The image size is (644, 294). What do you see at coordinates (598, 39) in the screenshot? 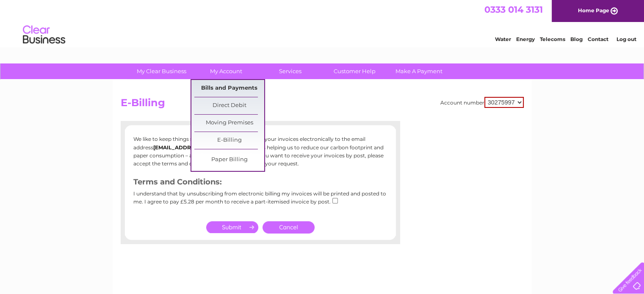
I see `a: Contact` at bounding box center [598, 39].